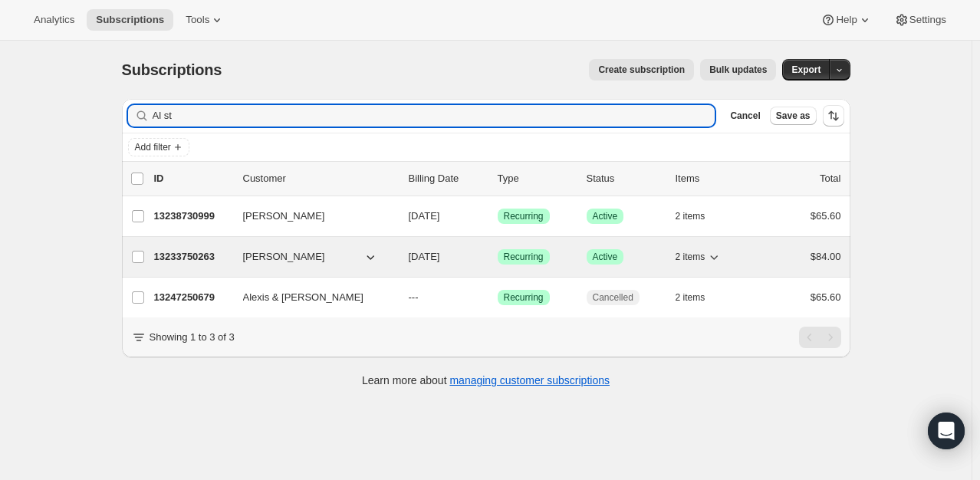 Image resolution: width=980 pixels, height=480 pixels. What do you see at coordinates (625, 178) in the screenshot?
I see `p: Status` at bounding box center [625, 178].